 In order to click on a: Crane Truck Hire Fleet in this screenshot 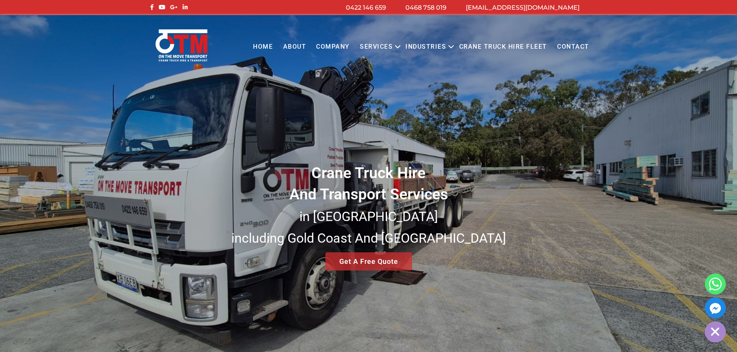, I will do `click(502, 47)`.